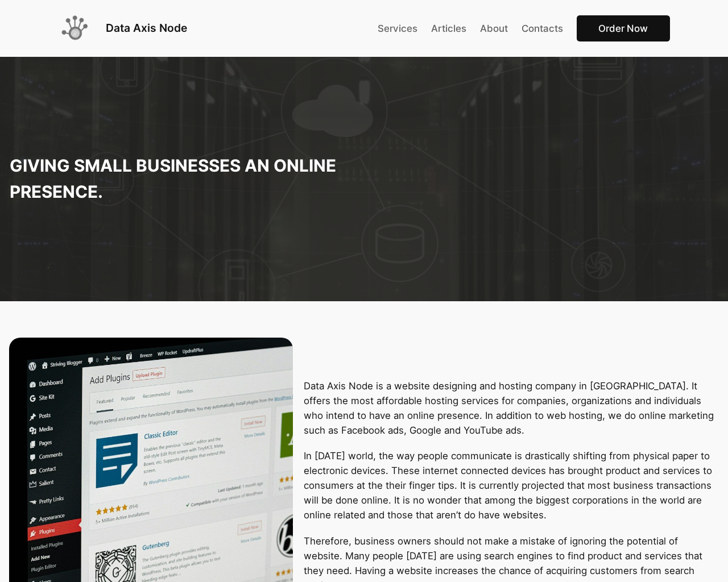 The image size is (728, 582). I want to click on strong: GIVING SMALL BUSINESSES AN ONLINE PRESENCE., so click(173, 178).